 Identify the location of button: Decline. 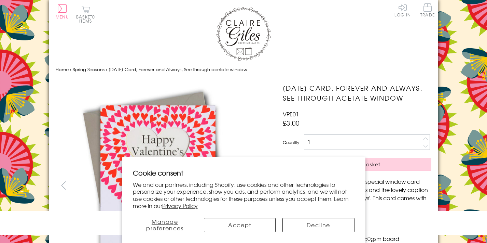
(318, 224).